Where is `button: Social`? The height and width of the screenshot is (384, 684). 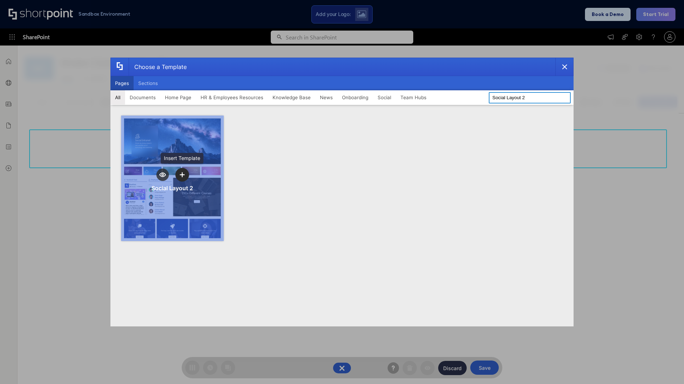
button: Social is located at coordinates (384, 98).